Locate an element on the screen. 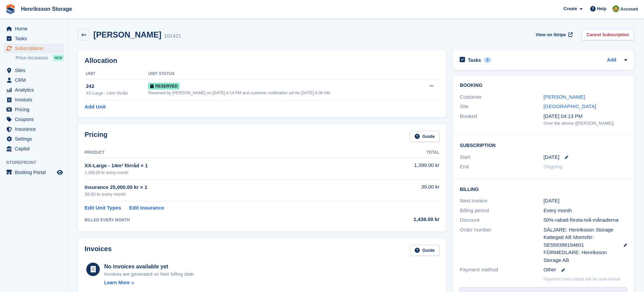 The width and height of the screenshot is (644, 292). span: Coupons is located at coordinates (35, 119).